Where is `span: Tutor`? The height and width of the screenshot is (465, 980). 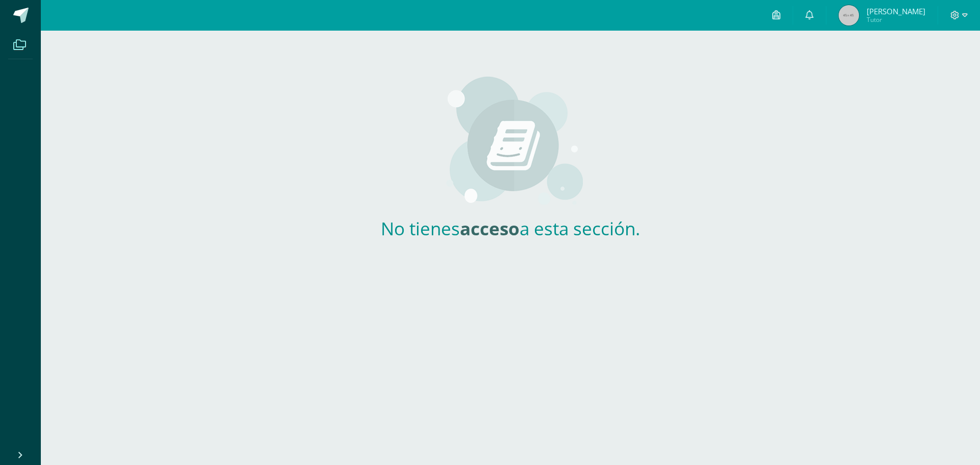 span: Tutor is located at coordinates (896, 19).